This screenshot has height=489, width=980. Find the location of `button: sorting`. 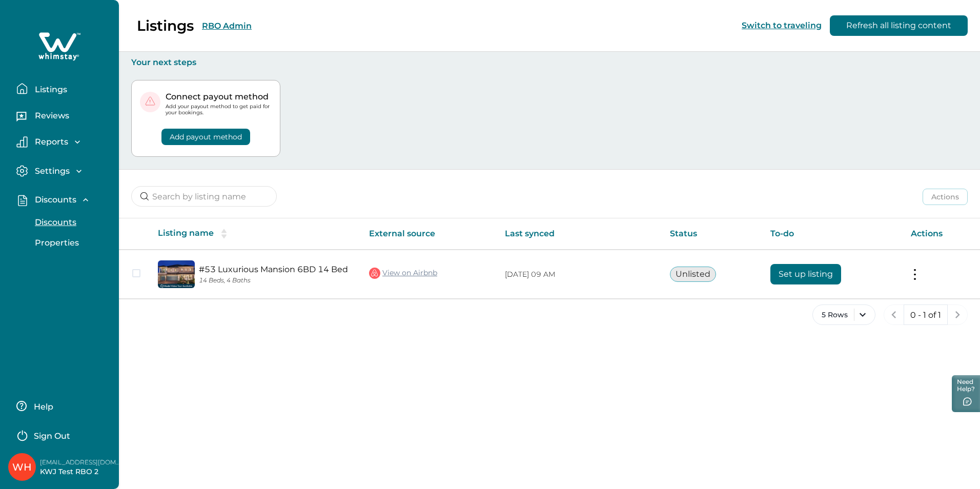

button: sorting is located at coordinates (224, 234).